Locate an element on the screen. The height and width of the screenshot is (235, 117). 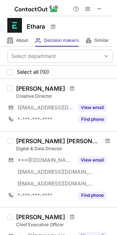
span: About is located at coordinates (22, 40).